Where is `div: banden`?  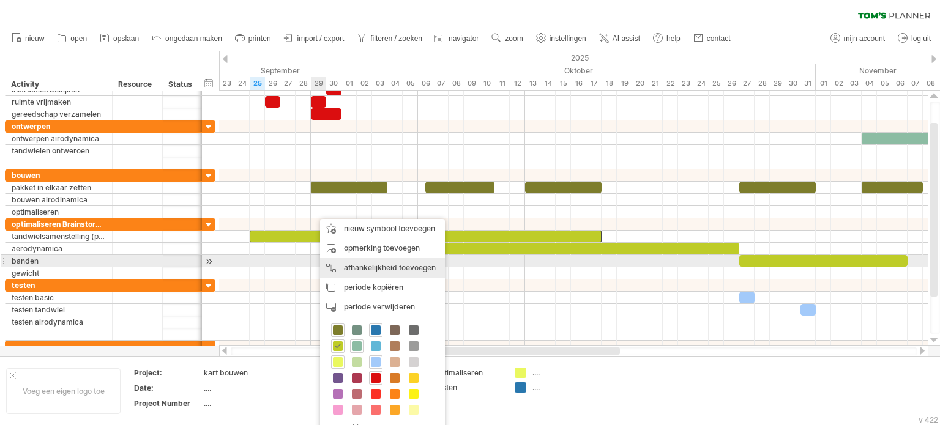 div: banden is located at coordinates (59, 261).